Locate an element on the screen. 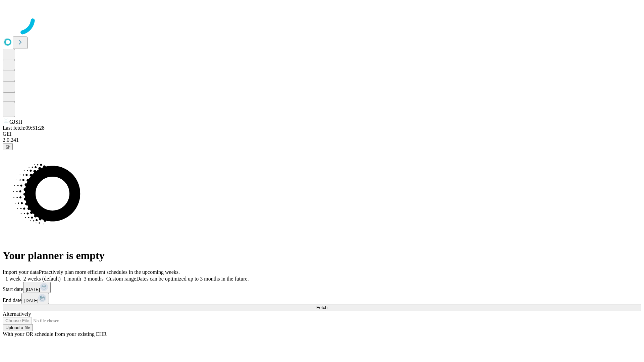  span: Fetch is located at coordinates (322, 308).